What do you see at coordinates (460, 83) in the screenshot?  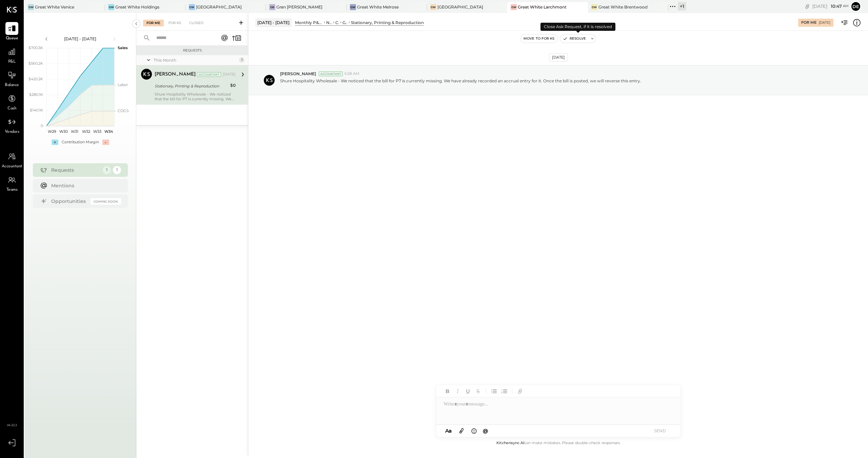 I see `p: Shure Hospitality Wholesale - We noticed that the bill for P7 is currently missing. We have alrea...` at bounding box center [460, 83].